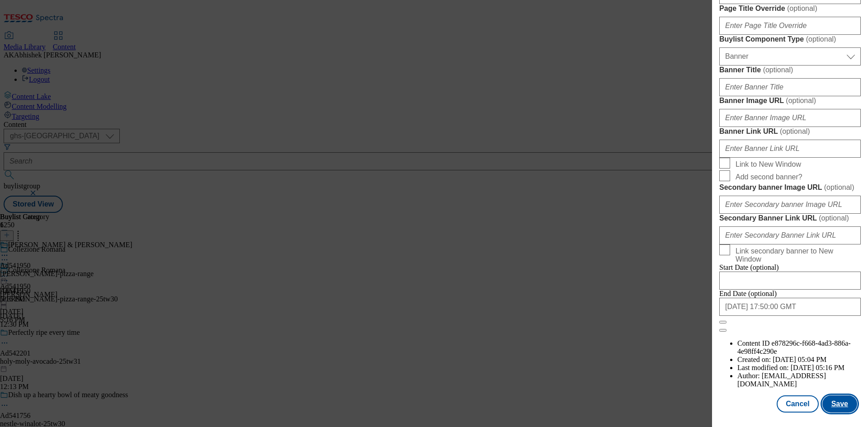 Image resolution: width=868 pixels, height=427 pixels. Describe the element at coordinates (790, 101) in the screenshot. I see `label: Banner Image URL` at that location.